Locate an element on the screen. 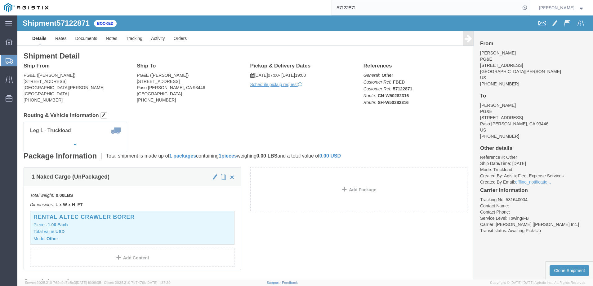 The width and height of the screenshot is (593, 286). span: Server: 2025.21.0-769a9a7b8c3 is located at coordinates (63, 283).